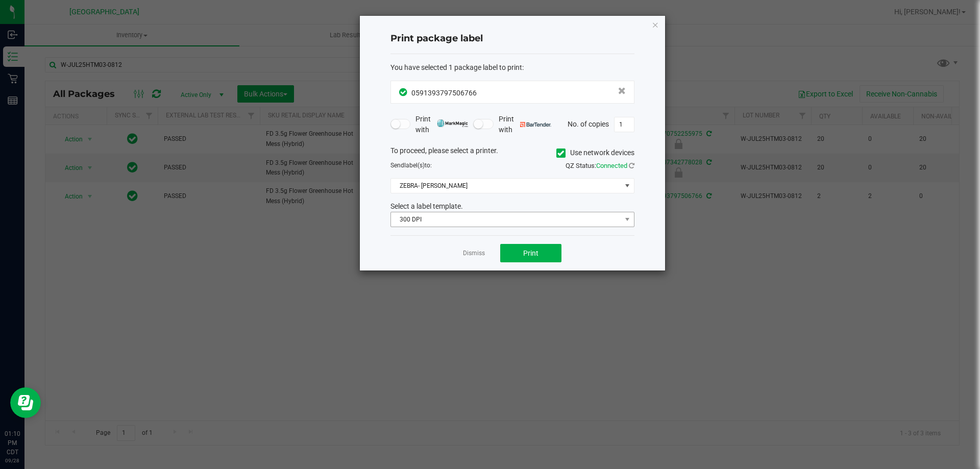 This screenshot has width=980, height=469. What do you see at coordinates (404, 92) in the screenshot?
I see `span: In Sync` at bounding box center [404, 92].